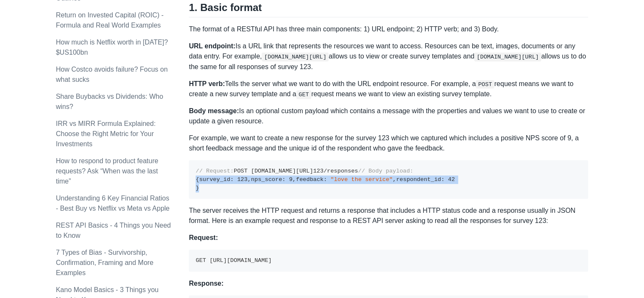  What do you see at coordinates (113, 230) in the screenshot?
I see `a: REST API Basics - 4 Things you Need to Know` at bounding box center [113, 230].